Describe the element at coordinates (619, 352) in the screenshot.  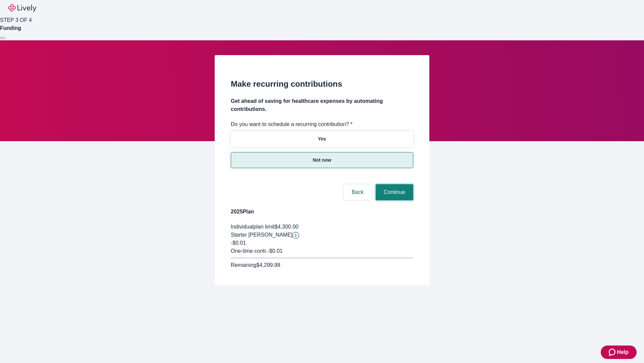
I see `button: Zendesk support iconHelp` at that location.